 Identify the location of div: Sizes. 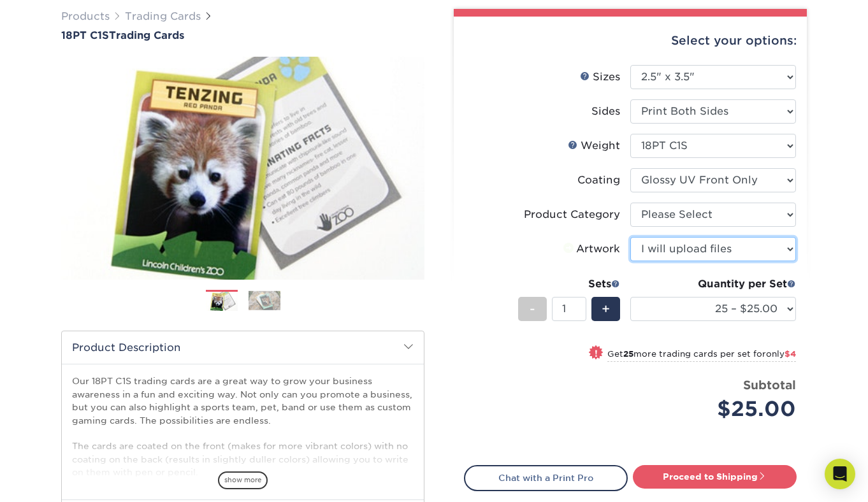
(600, 77).